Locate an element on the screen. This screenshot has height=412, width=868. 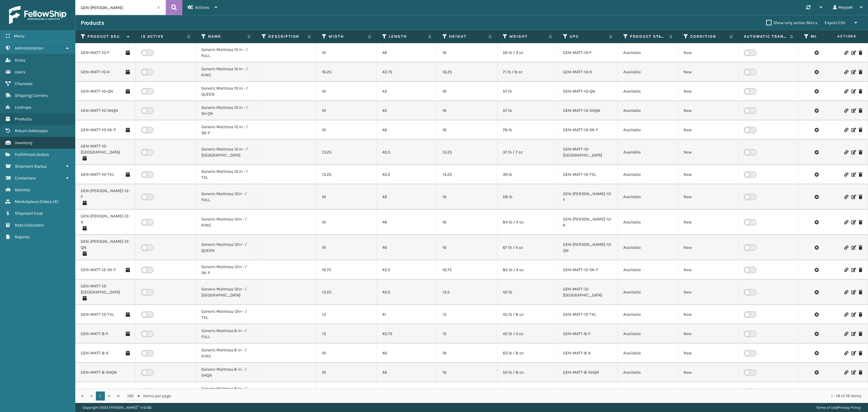
td: Generic Mattress 8 in - / FULL is located at coordinates (226, 334).